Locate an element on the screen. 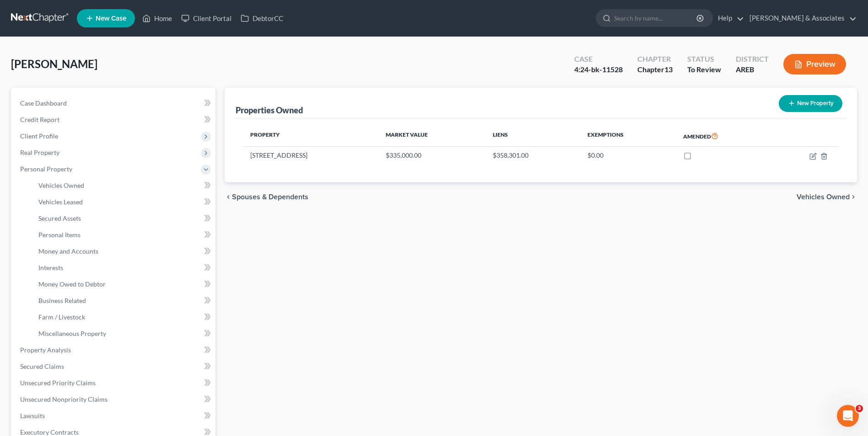 Image resolution: width=868 pixels, height=436 pixels. a: Personal Items is located at coordinates (123, 235).